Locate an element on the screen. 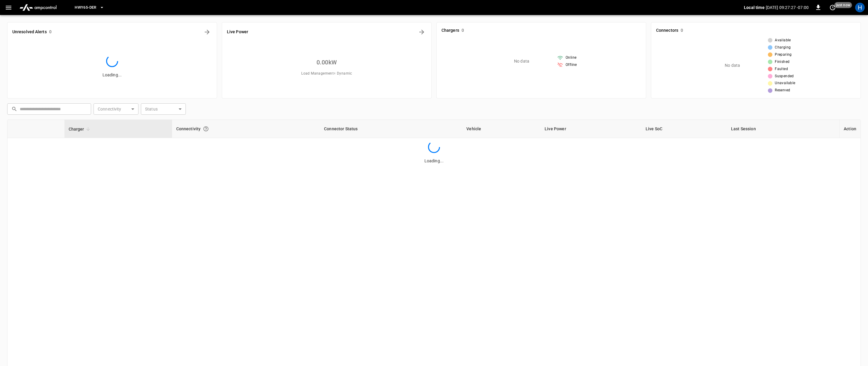 This screenshot has width=868, height=366. th: Action is located at coordinates (849, 129).